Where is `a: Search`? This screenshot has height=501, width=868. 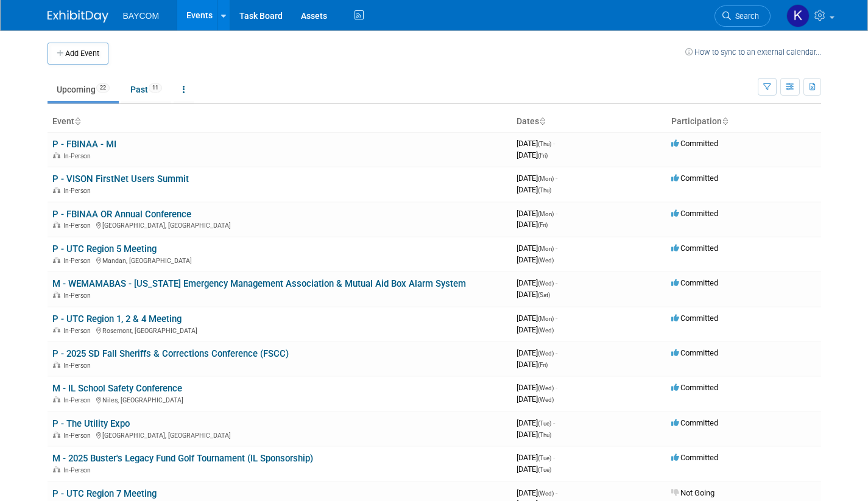
a: Search is located at coordinates (743, 16).